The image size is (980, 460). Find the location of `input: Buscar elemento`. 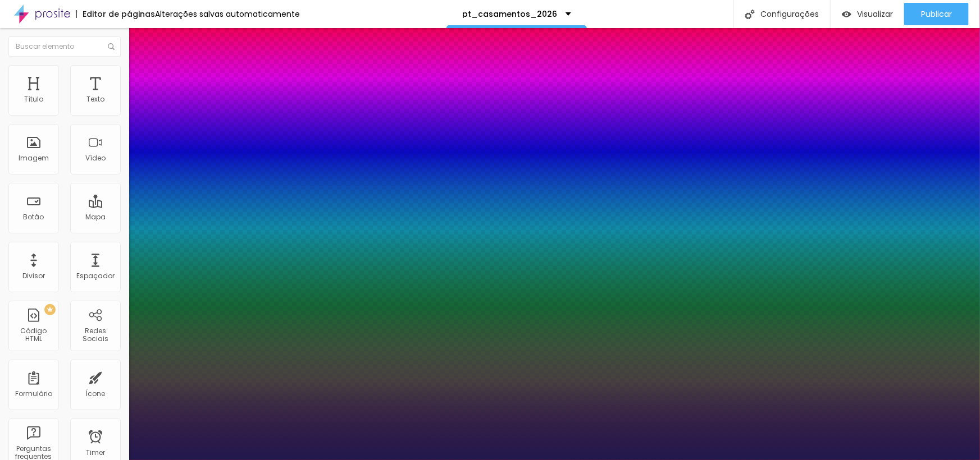

input: Buscar elemento is located at coordinates (64, 47).